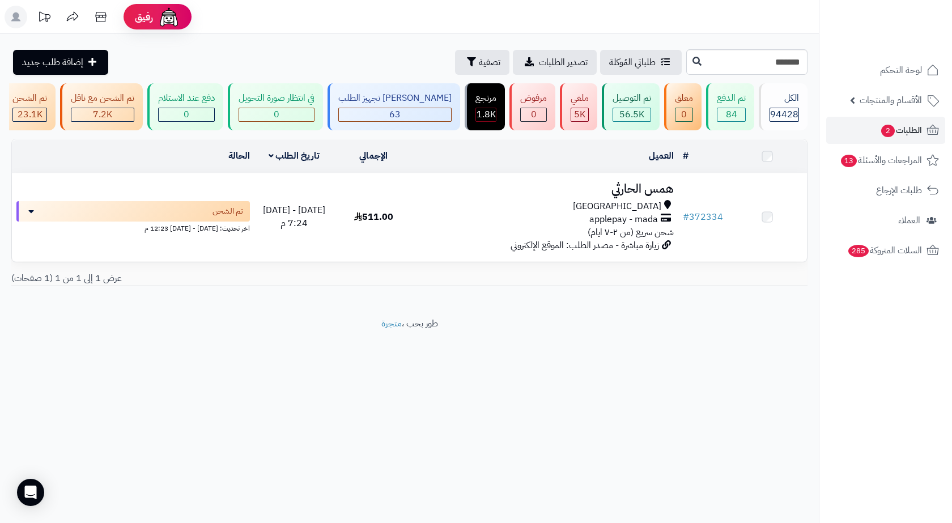 The height and width of the screenshot is (523, 952). What do you see at coordinates (849, 161) in the screenshot?
I see `span: 13` at bounding box center [849, 161].